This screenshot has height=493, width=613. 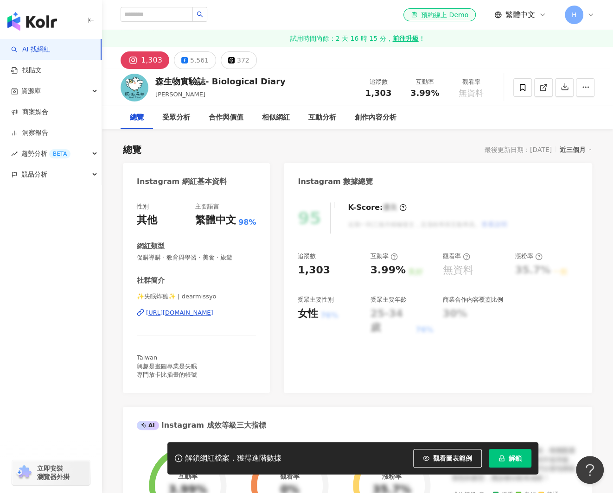 I want to click on span: rise, so click(x=14, y=154).